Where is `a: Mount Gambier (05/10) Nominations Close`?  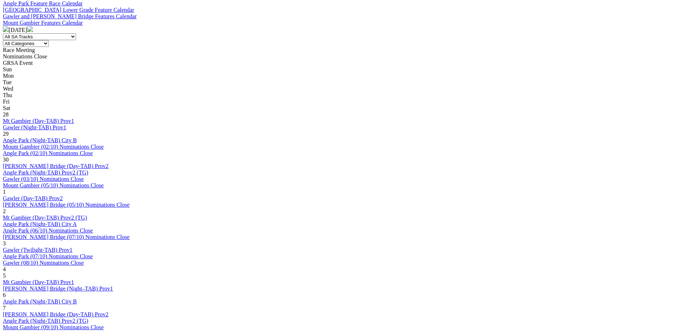 a: Mount Gambier (05/10) Nominations Close is located at coordinates (53, 185).